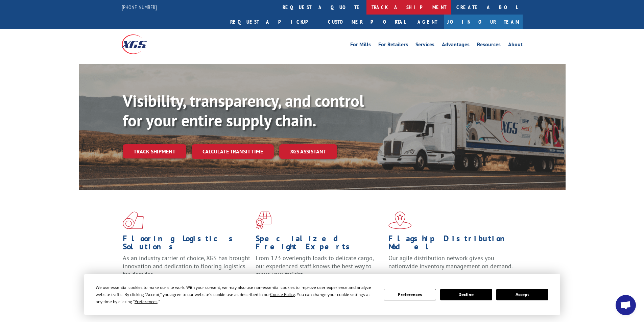 The image size is (644, 322). I want to click on img: xgs-icon-flagship-distribution-model-red, so click(400, 220).